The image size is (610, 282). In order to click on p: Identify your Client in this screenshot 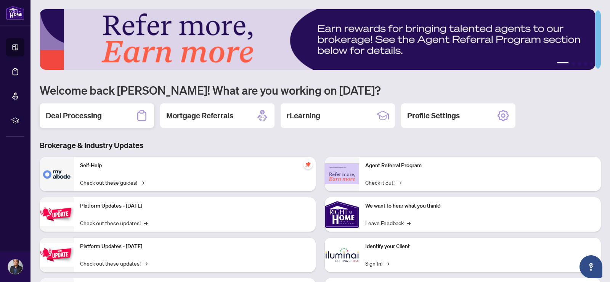, I will do `click(480, 246)`.